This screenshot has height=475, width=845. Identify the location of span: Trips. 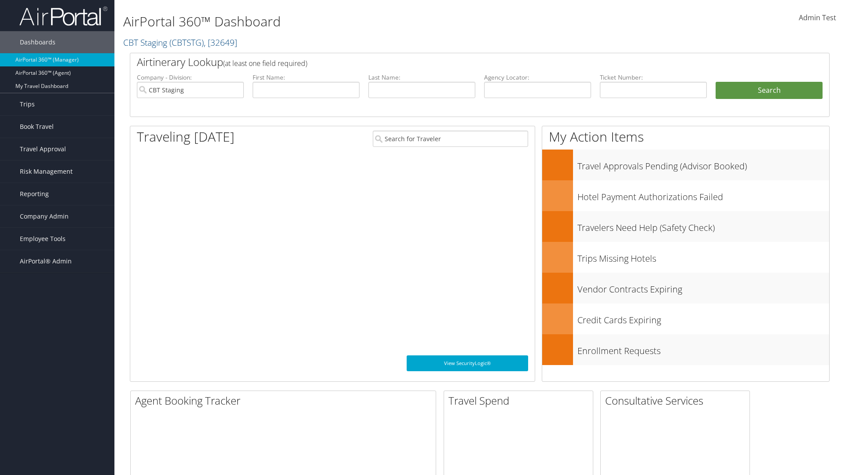
(27, 104).